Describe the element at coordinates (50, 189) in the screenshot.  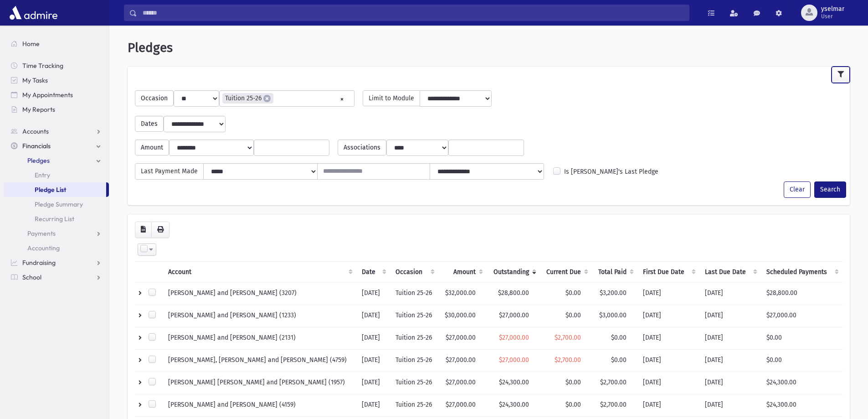
I see `span: Pledge List` at that location.